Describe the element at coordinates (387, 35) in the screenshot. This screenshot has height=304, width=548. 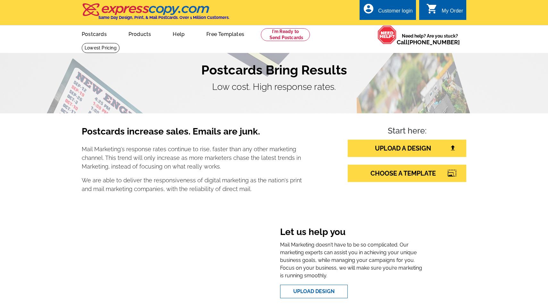
I see `img: help` at that location.